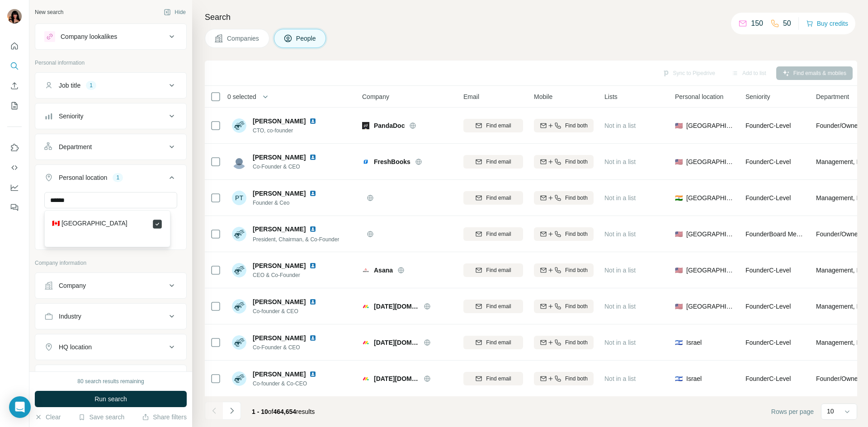 This screenshot has width=868, height=427. What do you see at coordinates (366, 343) in the screenshot?
I see `img: Logo of monday.com` at bounding box center [366, 343].